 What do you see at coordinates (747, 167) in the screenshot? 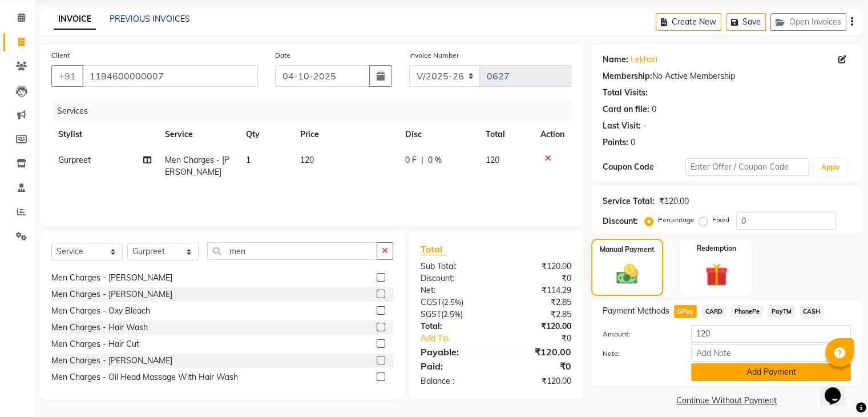
I see `input: Enter Offer / Coupon Code` at bounding box center [747, 167].